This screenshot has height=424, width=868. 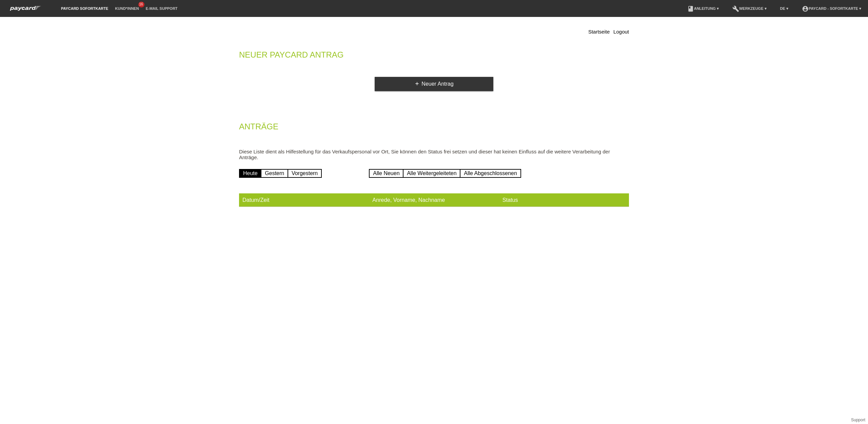 What do you see at coordinates (621, 32) in the screenshot?
I see `a: Logout` at bounding box center [621, 32].